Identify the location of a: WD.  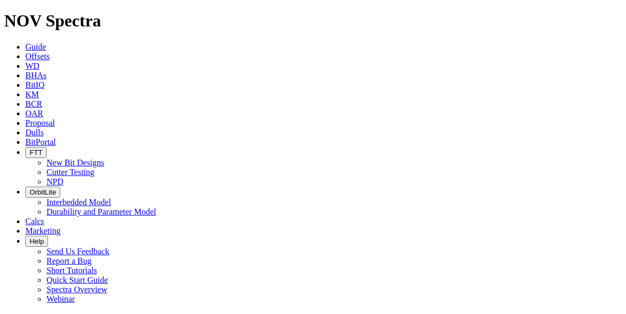
(32, 66).